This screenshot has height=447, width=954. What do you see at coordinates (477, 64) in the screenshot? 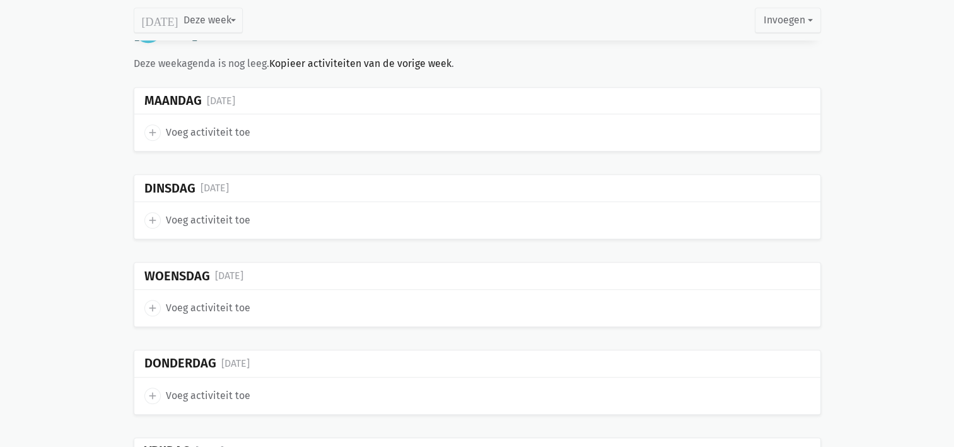
I see `div: Deze weekagenda is nog leeg. .` at bounding box center [477, 64].